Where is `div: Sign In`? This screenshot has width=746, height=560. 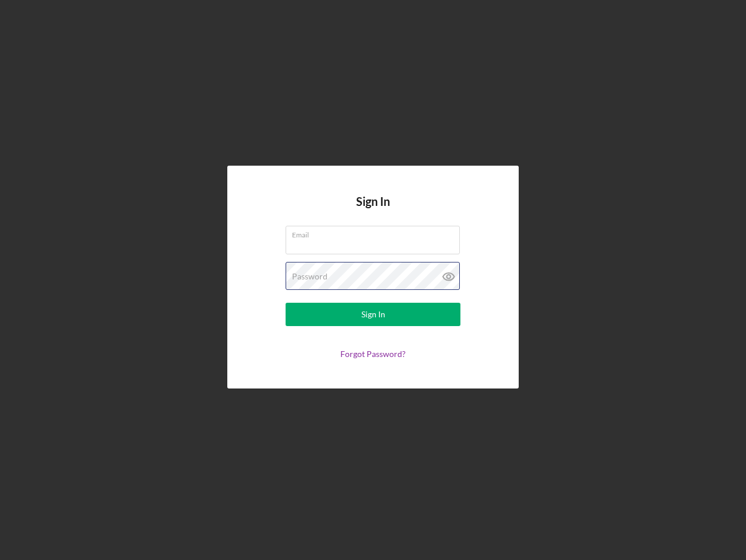 div: Sign In is located at coordinates (373, 314).